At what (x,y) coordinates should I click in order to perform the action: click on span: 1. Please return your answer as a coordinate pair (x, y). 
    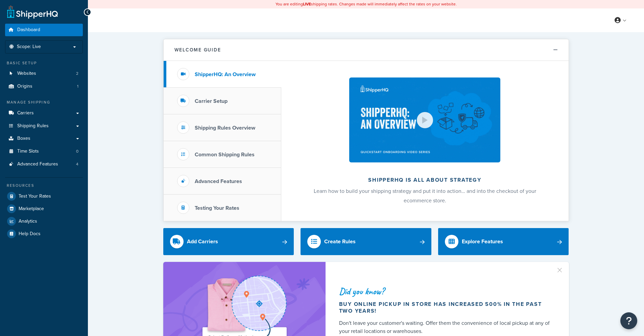
    Looking at the image, I should click on (78, 86).